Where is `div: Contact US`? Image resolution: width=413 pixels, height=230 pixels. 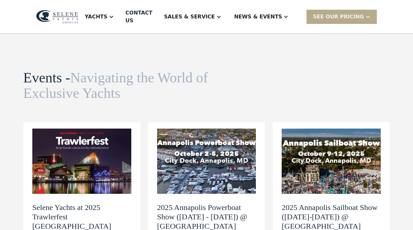
div: Contact US is located at coordinates (139, 17).